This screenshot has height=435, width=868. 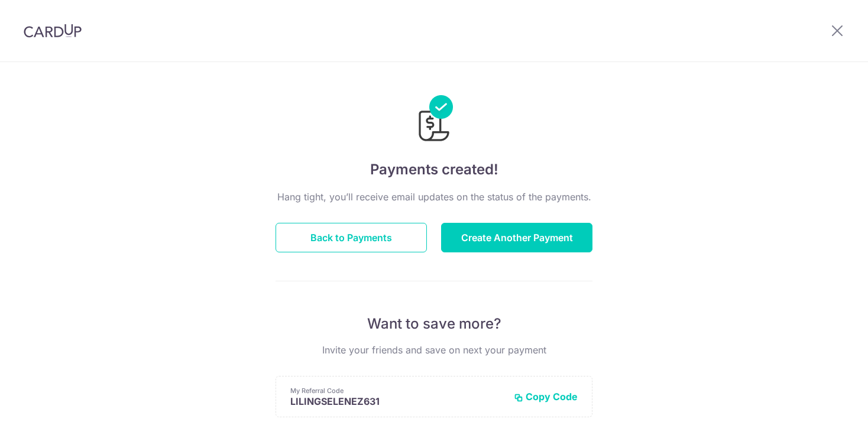 What do you see at coordinates (517, 238) in the screenshot?
I see `button: Create Another Payment` at bounding box center [517, 238].